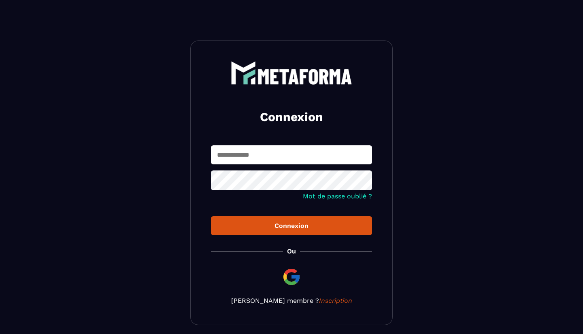  I want to click on img: logo, so click(291, 73).